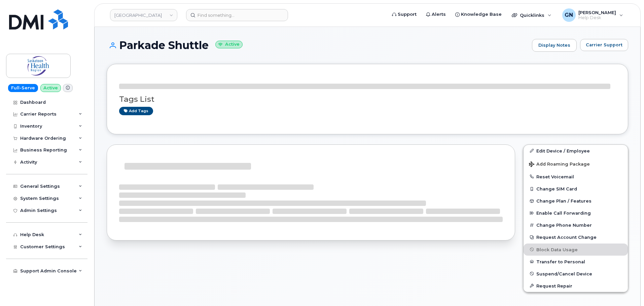 This screenshot has width=644, height=306. What do you see at coordinates (563, 213) in the screenshot?
I see `span: Enable Call Forwarding` at bounding box center [563, 213].